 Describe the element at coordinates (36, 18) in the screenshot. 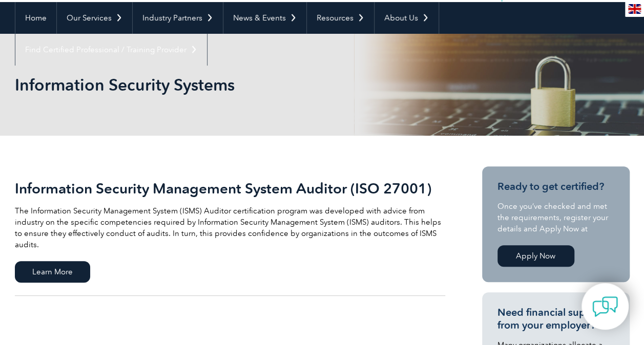

I see `a: Home` at that location.